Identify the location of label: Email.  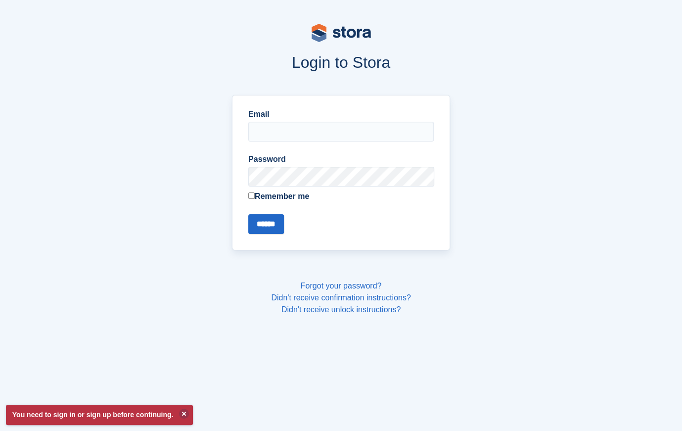
(341, 114).